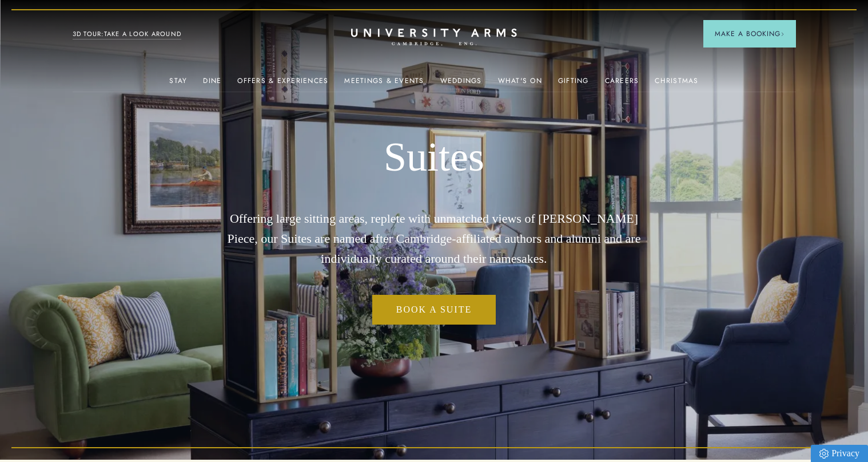 This screenshot has width=868, height=462. Describe the element at coordinates (622, 84) in the screenshot. I see `a: Careers` at that location.